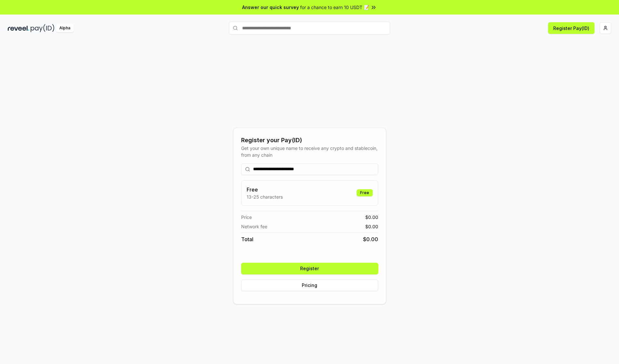 The image size is (619, 364). What do you see at coordinates (310, 151) in the screenshot?
I see `div: Get your own unique name to receive any crypto and stablecoin, from any chain` at bounding box center [310, 151].